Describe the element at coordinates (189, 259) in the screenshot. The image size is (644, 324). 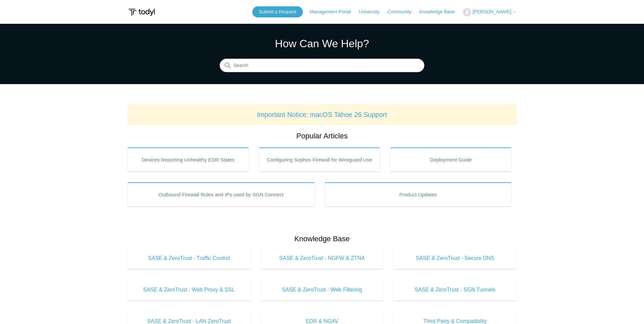
I see `span: SASE & ZeroTrust - Traffic Control` at that location.